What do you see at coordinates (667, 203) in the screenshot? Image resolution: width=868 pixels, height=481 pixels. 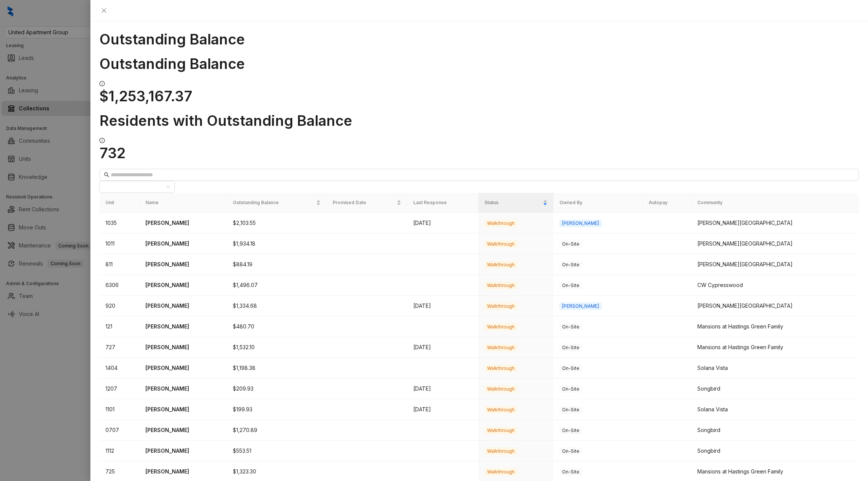 I see `th: Autopay` at bounding box center [667, 203].